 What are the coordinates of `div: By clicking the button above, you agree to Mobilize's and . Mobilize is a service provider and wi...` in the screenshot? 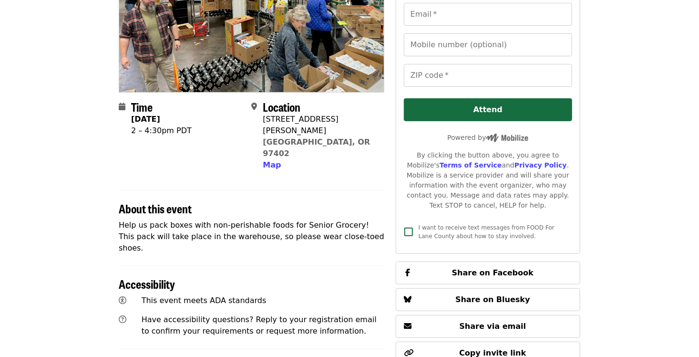 It's located at (488, 180).